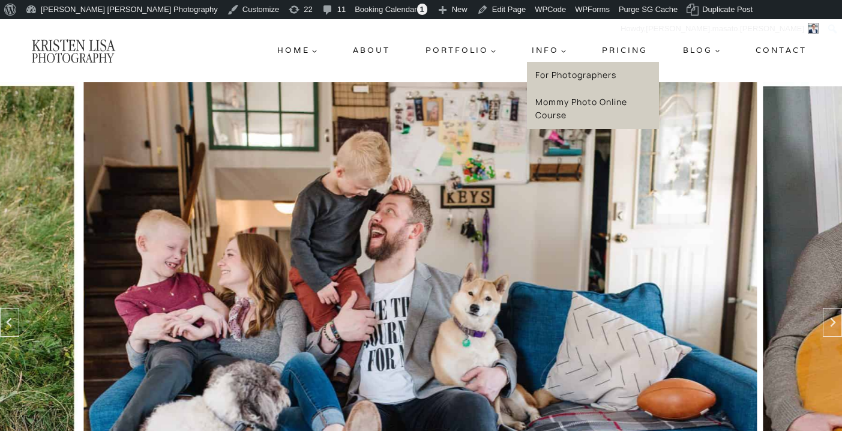 Image resolution: width=842 pixels, height=431 pixels. Describe the element at coordinates (76, 74) in the screenshot. I see `div: Domain Overview` at that location.